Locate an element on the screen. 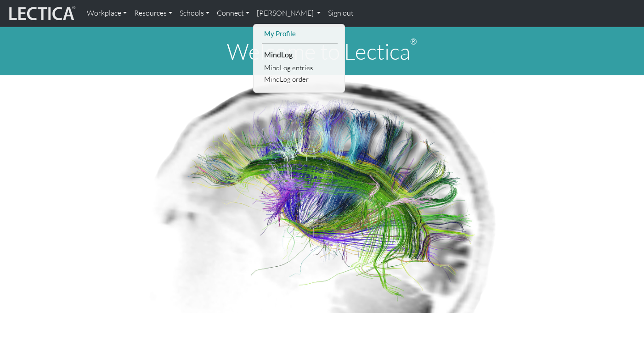 This screenshot has height=342, width=644. img: lecticalive is located at coordinates (41, 13).